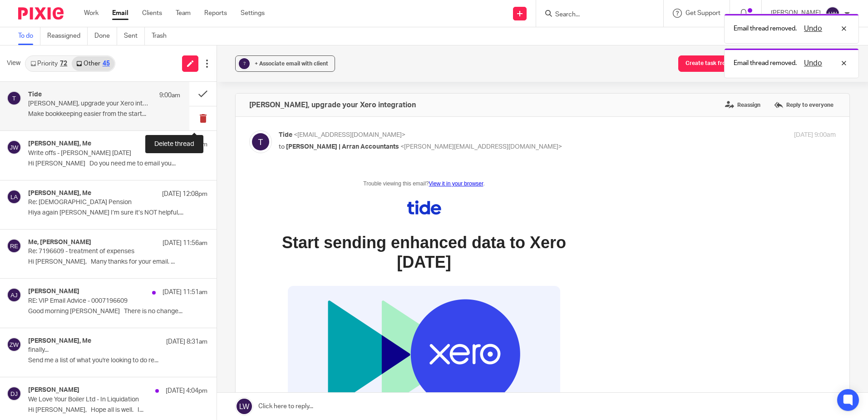 This screenshot has width=868, height=420. What do you see at coordinates (285, 63) in the screenshot?
I see `button: ? + Associate email with client` at bounding box center [285, 63].